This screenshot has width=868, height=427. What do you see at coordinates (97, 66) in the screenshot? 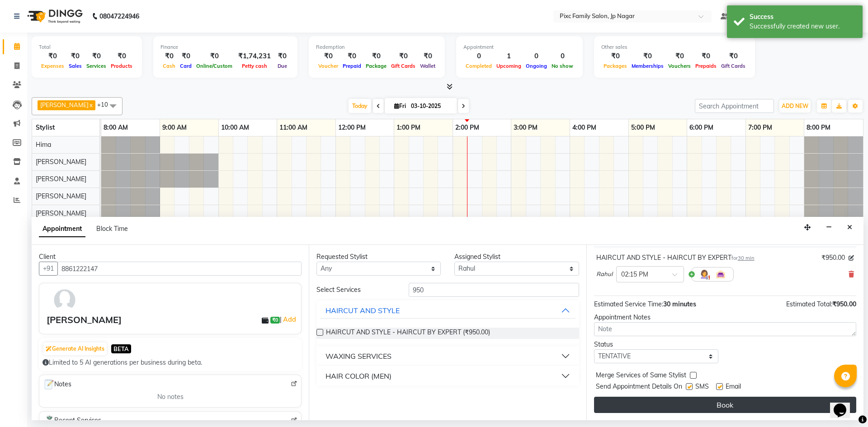
I see `span: Services` at bounding box center [97, 66].